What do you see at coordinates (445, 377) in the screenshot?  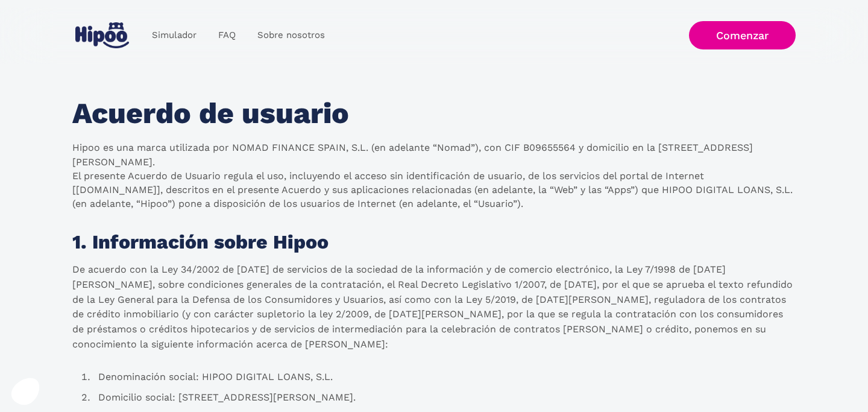 I see `li: Denominación social: HIPOO DIGITAL LOANS, S.L.` at bounding box center [445, 377].